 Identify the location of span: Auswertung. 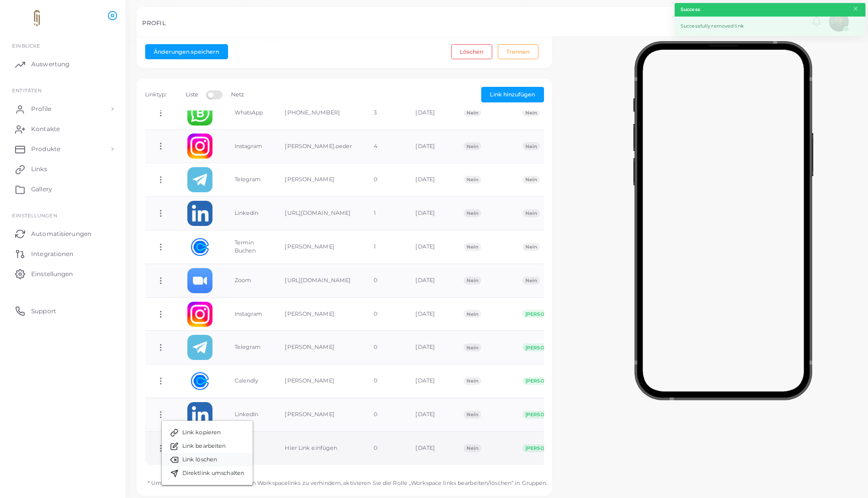
(50, 64).